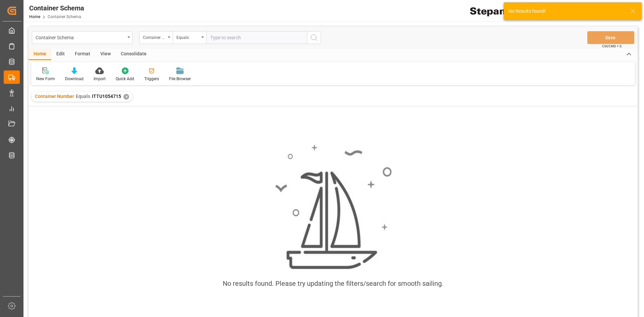 This screenshot has height=317, width=644. Describe the element at coordinates (133, 54) in the screenshot. I see `div: Consolidate` at that location.